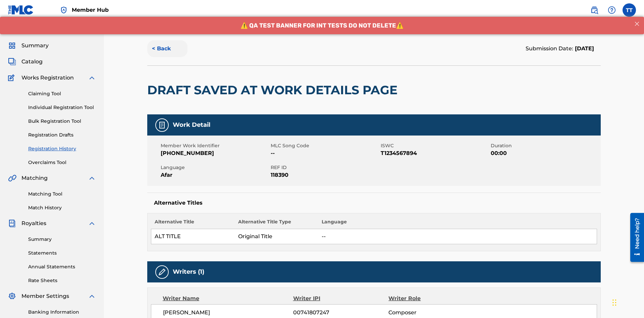 This screenshot has width=644, height=318. Describe the element at coordinates (341, 313) in the screenshot. I see `span: 00741807247` at that location.